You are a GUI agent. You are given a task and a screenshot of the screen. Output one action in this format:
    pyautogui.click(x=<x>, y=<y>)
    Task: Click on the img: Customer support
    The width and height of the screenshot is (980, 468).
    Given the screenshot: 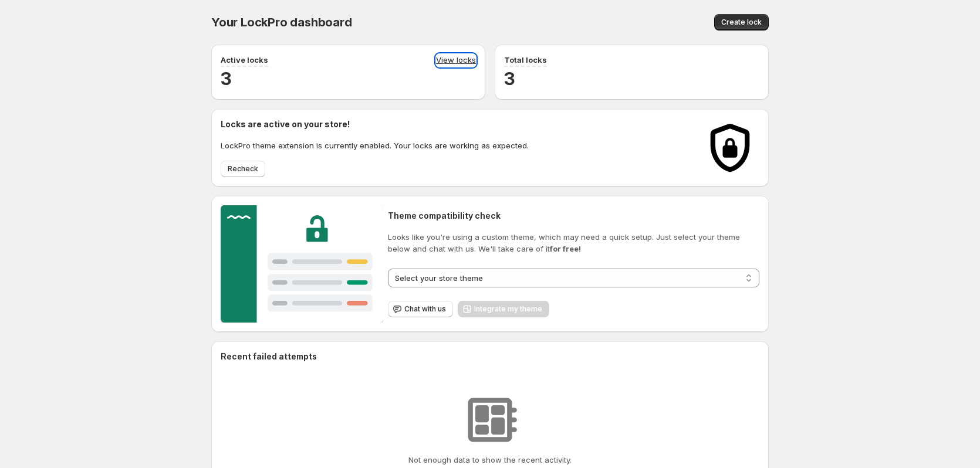 What is the action you would take?
    pyautogui.click(x=302, y=264)
    